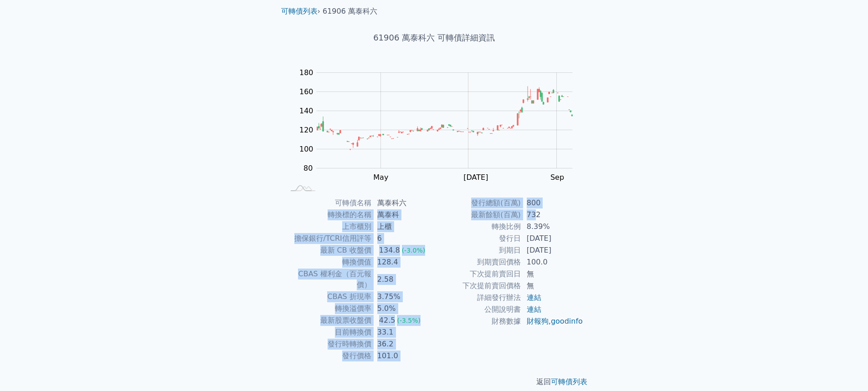 The height and width of the screenshot is (391, 868). Describe the element at coordinates (402, 238) in the screenshot. I see `td: 6` at that location.